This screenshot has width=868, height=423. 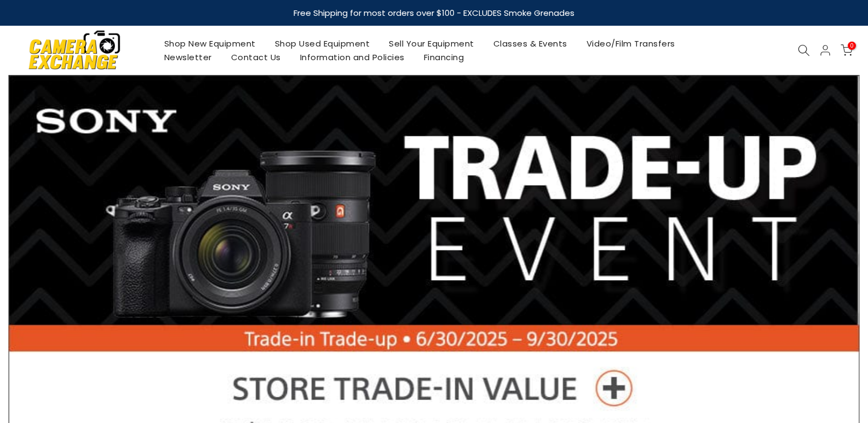 I want to click on a: Contact Us, so click(x=256, y=57).